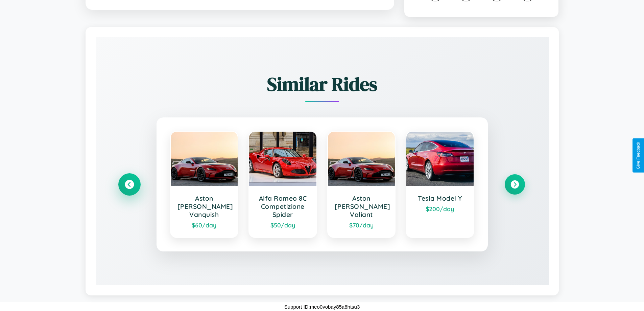  I want to click on h2: Similar Rides, so click(322, 84).